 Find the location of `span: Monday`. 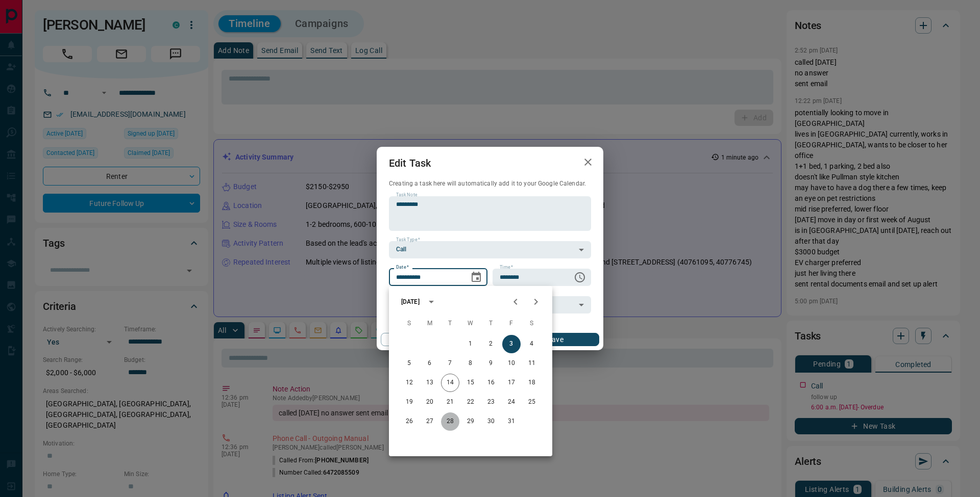

span: Monday is located at coordinates (430, 324).